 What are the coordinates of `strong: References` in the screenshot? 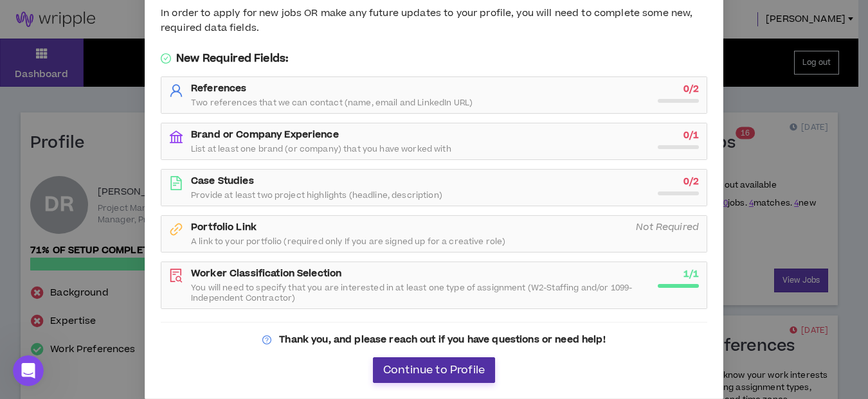 It's located at (219, 88).